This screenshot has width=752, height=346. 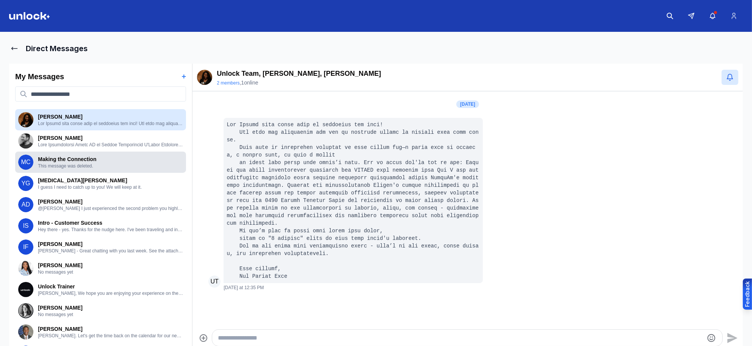 What do you see at coordinates (110, 287) in the screenshot?
I see `p: Unlock Trainer` at bounding box center [110, 287].